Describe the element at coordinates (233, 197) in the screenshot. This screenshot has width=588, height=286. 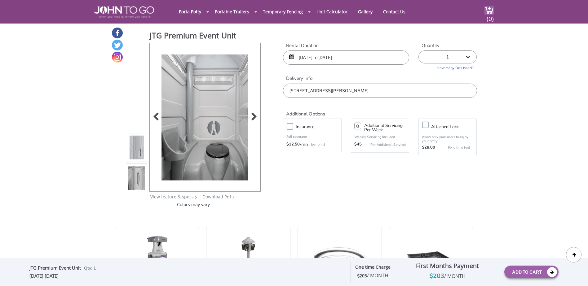
I see `img: chevron.png` at that location.